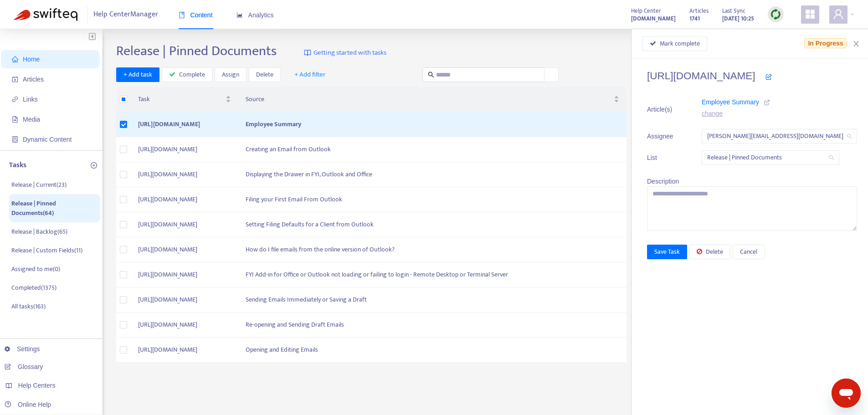 The width and height of the screenshot is (868, 415). Describe the element at coordinates (39, 231) in the screenshot. I see `p: Release | Backlog ( 65 )` at that location.